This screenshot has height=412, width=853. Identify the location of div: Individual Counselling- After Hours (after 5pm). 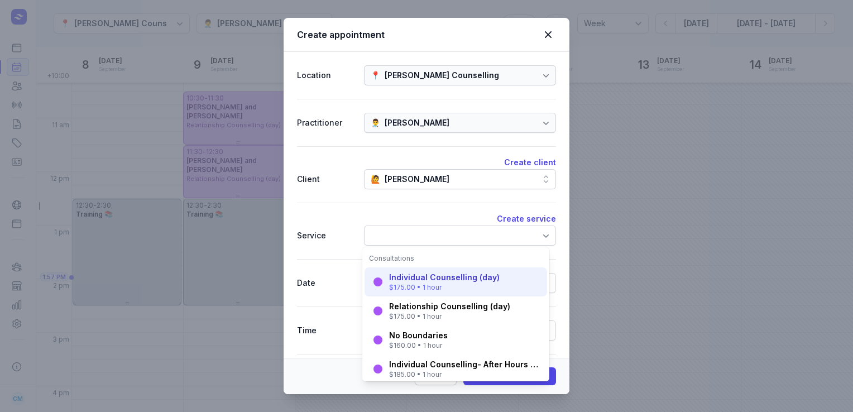
(464, 364).